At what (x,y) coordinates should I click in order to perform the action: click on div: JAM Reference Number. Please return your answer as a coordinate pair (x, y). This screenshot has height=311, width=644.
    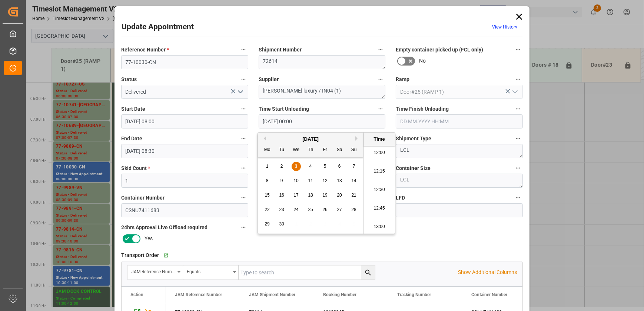
    Looking at the image, I should click on (153, 271).